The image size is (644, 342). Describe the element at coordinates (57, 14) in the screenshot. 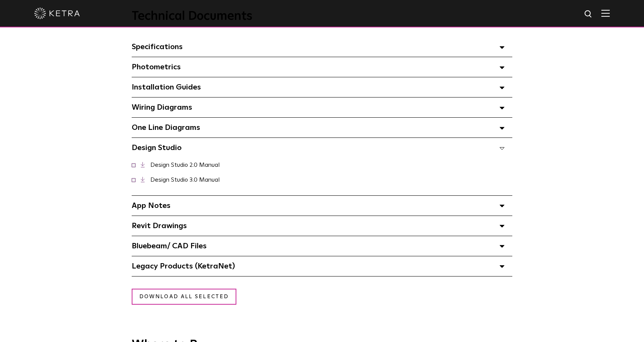

I see `img: ketra-logo-2019-white` at that location.